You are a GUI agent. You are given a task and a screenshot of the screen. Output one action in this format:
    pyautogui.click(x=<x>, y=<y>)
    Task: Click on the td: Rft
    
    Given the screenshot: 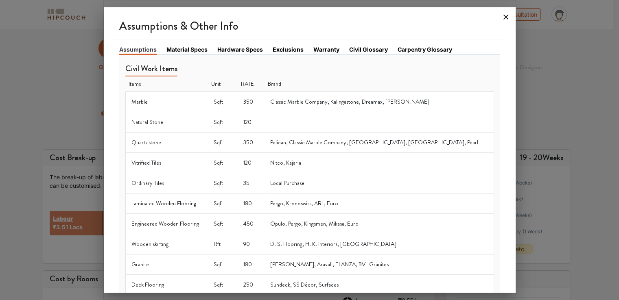 What is the action you would take?
    pyautogui.click(x=223, y=244)
    